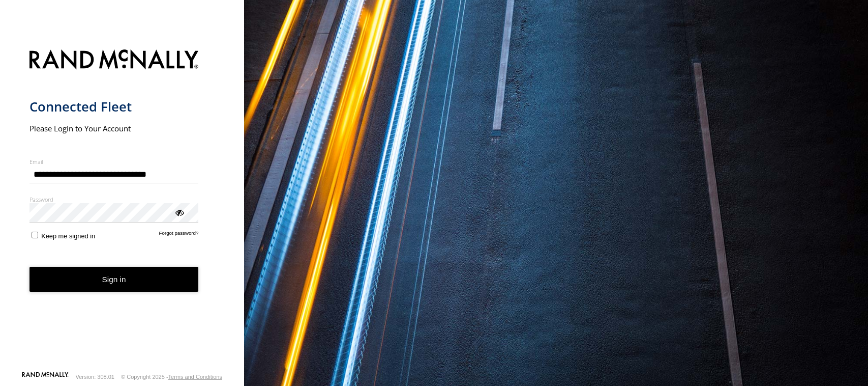  What do you see at coordinates (95, 377) in the screenshot?
I see `div: Version: 308.01` at bounding box center [95, 377].